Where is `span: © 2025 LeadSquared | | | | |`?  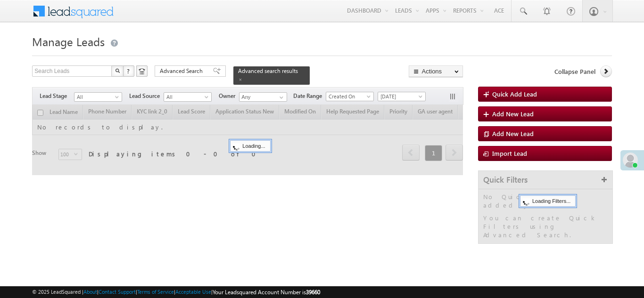 span: © 2025 LeadSquared | | | | | is located at coordinates (175, 292).